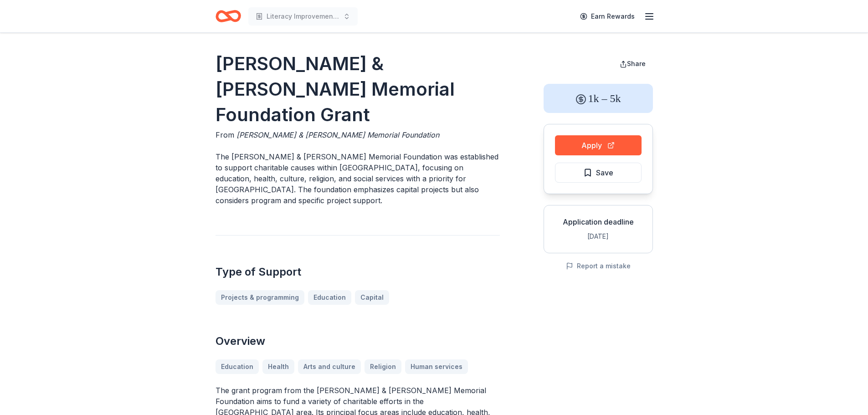 The image size is (868, 415). I want to click on div: From, so click(358, 135).